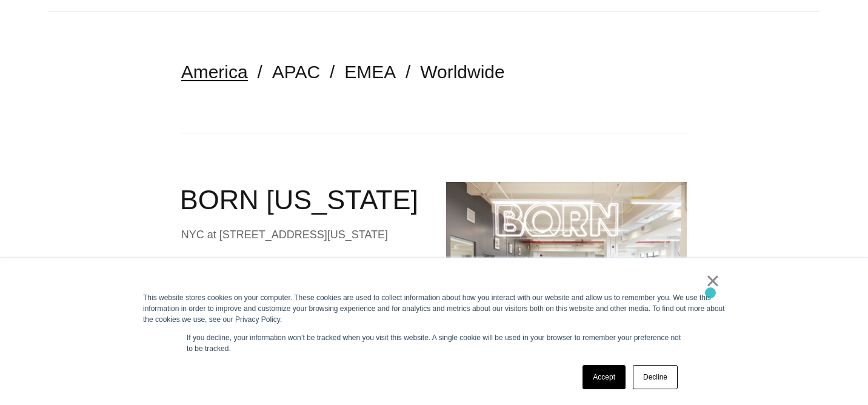 The image size is (868, 405). What do you see at coordinates (604, 377) in the screenshot?
I see `a: Accept` at bounding box center [604, 377].